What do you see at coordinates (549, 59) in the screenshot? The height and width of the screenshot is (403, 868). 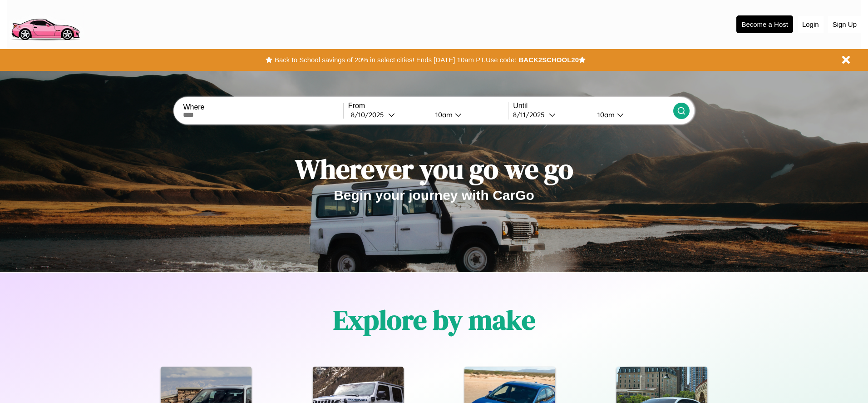 I see `b: BACK2SCHOOL20` at bounding box center [549, 59].